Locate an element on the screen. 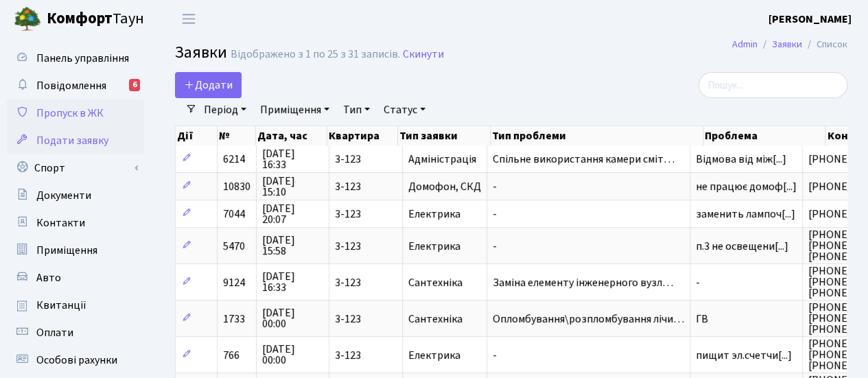  a: Документи is located at coordinates (76, 196).